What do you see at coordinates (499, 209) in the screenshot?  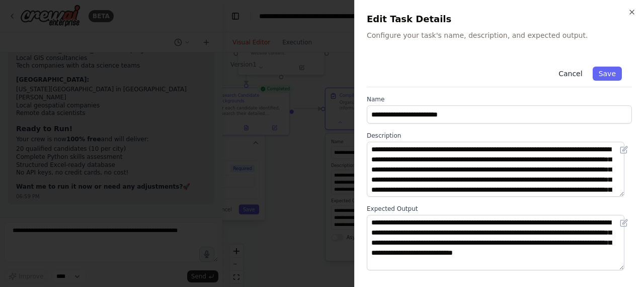 I see `label: Expected Output` at bounding box center [499, 209].